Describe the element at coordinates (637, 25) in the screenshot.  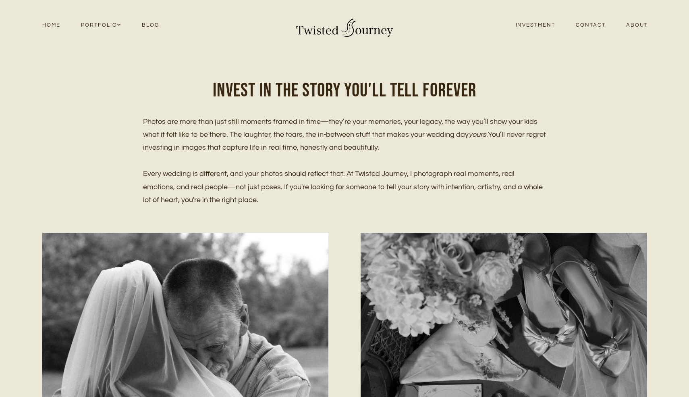
I see `a: About` at that location.